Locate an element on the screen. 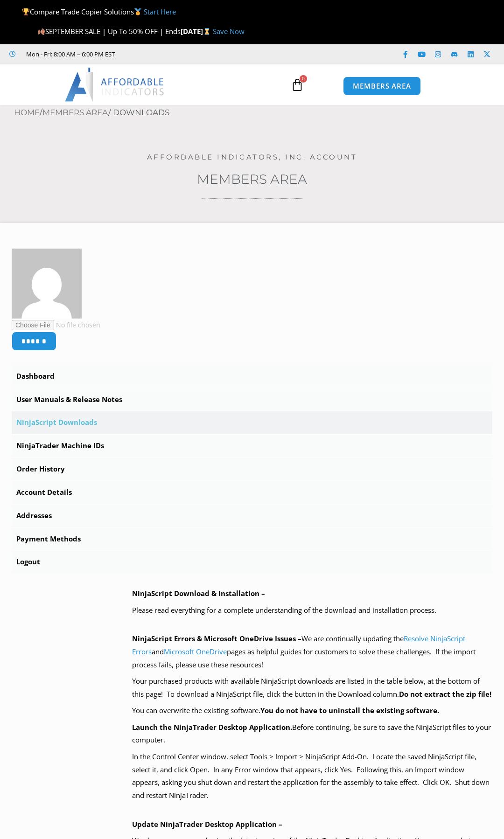  span: SEPTEMBER SALE | Up To 50% OFF | Ends is located at coordinates (109, 31).